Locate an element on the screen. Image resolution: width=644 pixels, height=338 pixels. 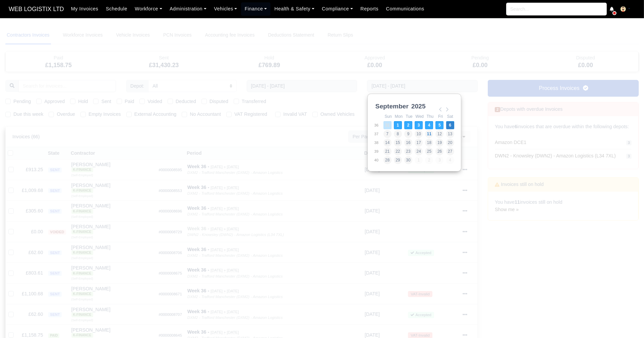
abbr: Tuesday is located at coordinates (409, 117).